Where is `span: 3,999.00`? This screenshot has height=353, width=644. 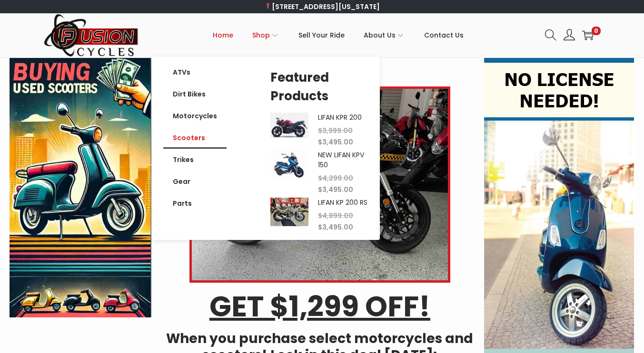 span: 3,999.00 is located at coordinates (335, 131).